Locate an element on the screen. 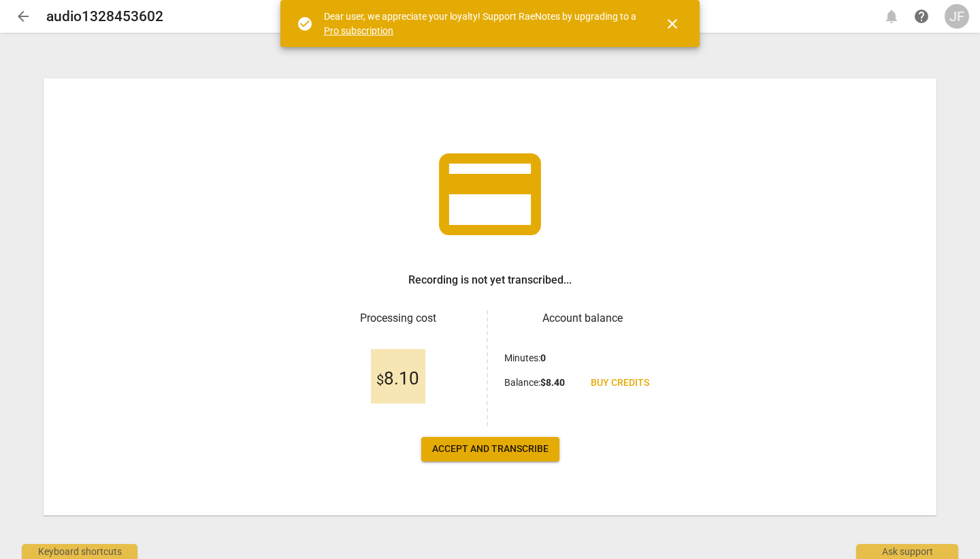 This screenshot has height=559, width=980. span: 8.10 is located at coordinates (397, 379).